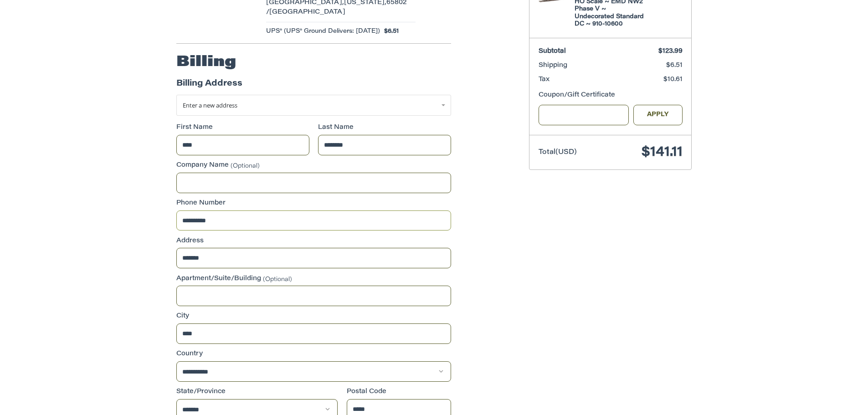 The height and width of the screenshot is (415, 868). What do you see at coordinates (313, 241) in the screenshot?
I see `label: Address` at bounding box center [313, 241].